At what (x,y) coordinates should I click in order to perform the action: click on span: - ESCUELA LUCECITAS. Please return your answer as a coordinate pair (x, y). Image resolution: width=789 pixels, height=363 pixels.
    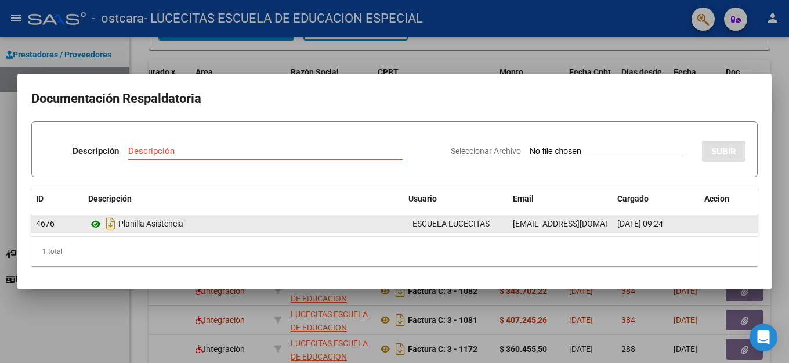
    Looking at the image, I should click on (449, 223).